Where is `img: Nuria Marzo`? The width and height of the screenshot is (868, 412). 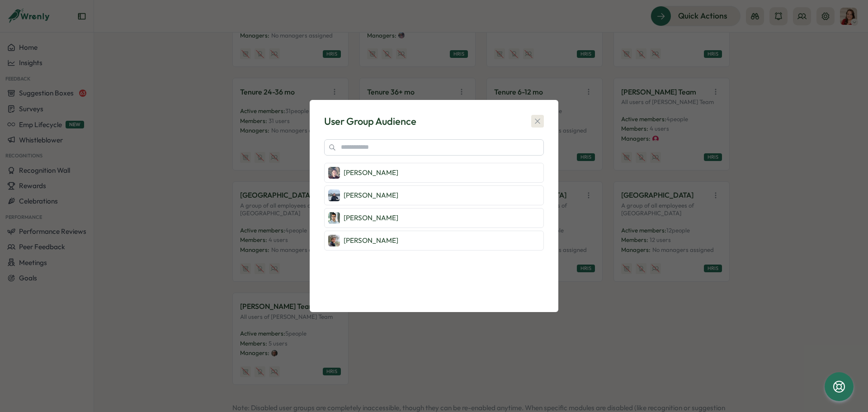
img: Nuria Marzo is located at coordinates (334, 196).